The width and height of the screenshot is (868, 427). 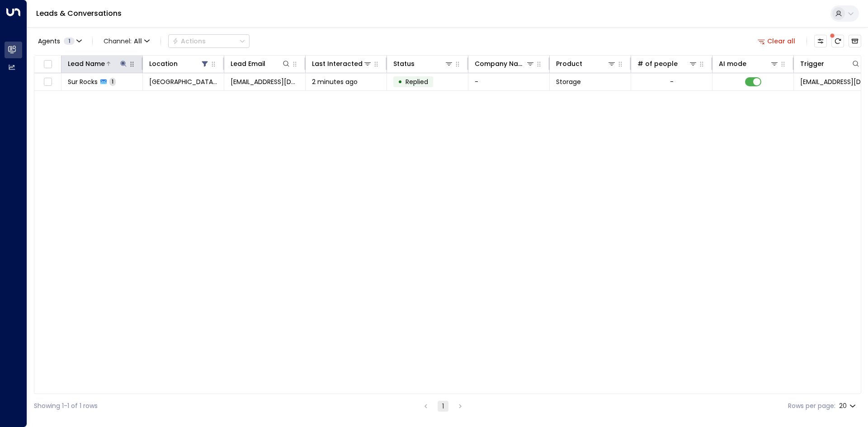 What do you see at coordinates (417, 81) in the screenshot?
I see `span: Replied` at bounding box center [417, 81].